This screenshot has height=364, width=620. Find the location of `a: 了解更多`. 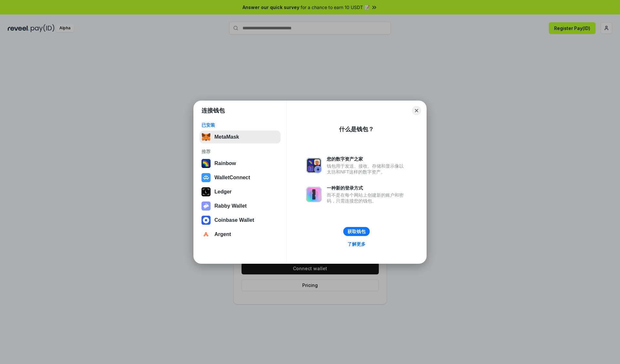

a: 了解更多 is located at coordinates (357, 244).